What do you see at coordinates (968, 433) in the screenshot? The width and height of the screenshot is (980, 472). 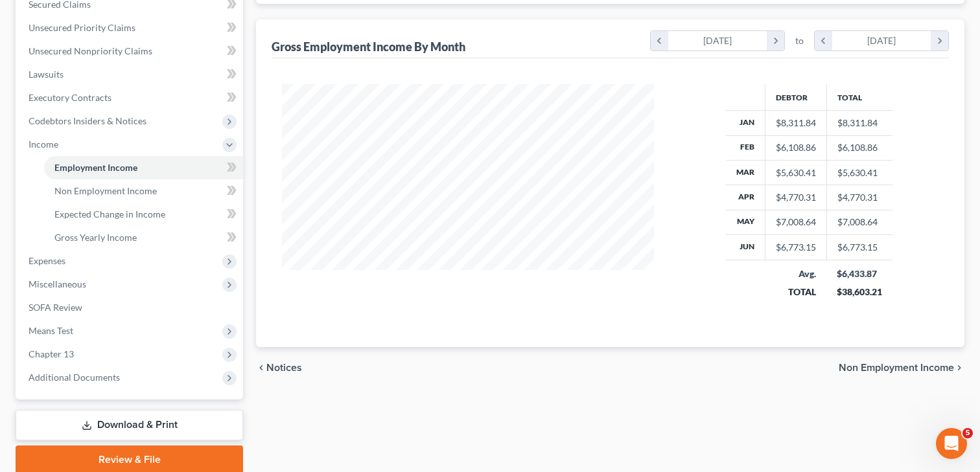 I see `span: 5` at bounding box center [968, 433].